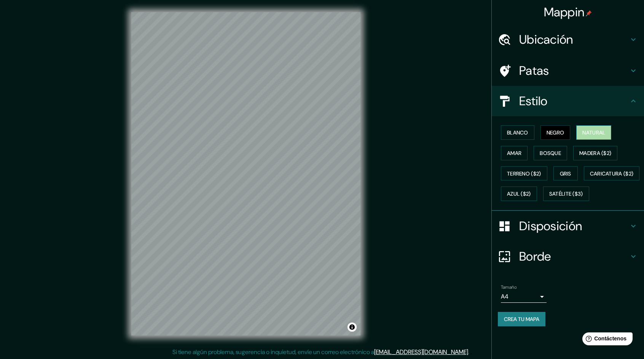 Image resolution: width=644 pixels, height=359 pixels. I want to click on font: Tamaño, so click(509, 288).